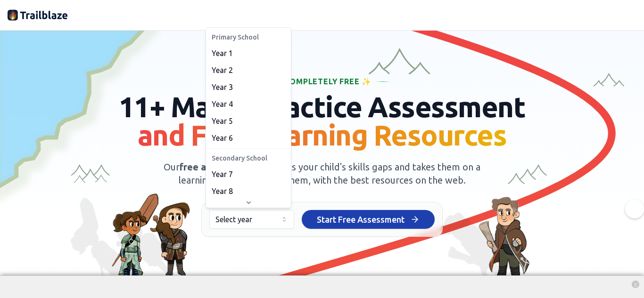 The height and width of the screenshot is (298, 644). I want to click on span: Year 7, so click(222, 174).